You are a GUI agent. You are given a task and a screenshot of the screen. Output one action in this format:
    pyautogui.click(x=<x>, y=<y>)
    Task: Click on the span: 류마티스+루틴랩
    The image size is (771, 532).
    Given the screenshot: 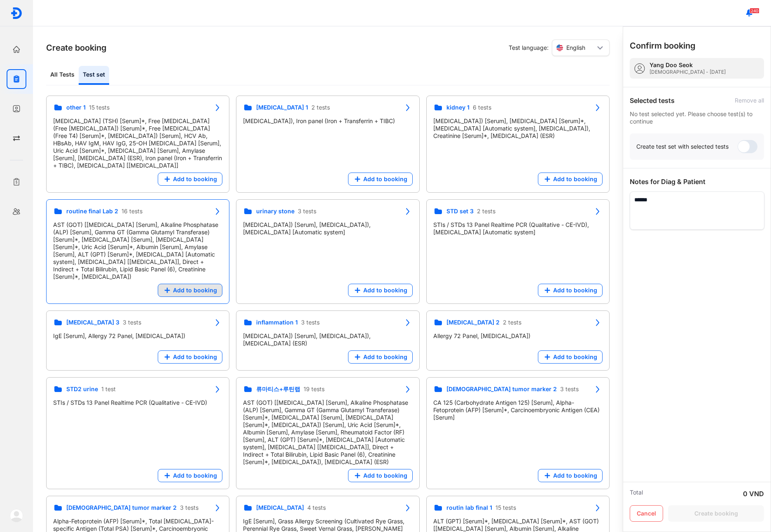 What is the action you would take?
    pyautogui.click(x=278, y=389)
    